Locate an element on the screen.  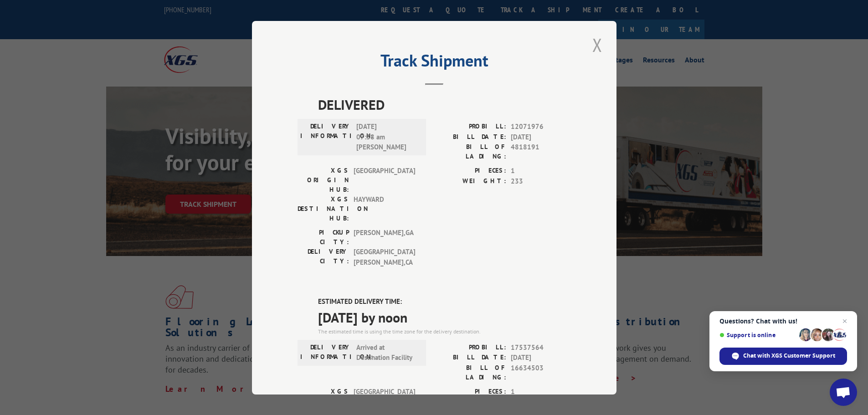
span: 4818191 is located at coordinates (540, 152).